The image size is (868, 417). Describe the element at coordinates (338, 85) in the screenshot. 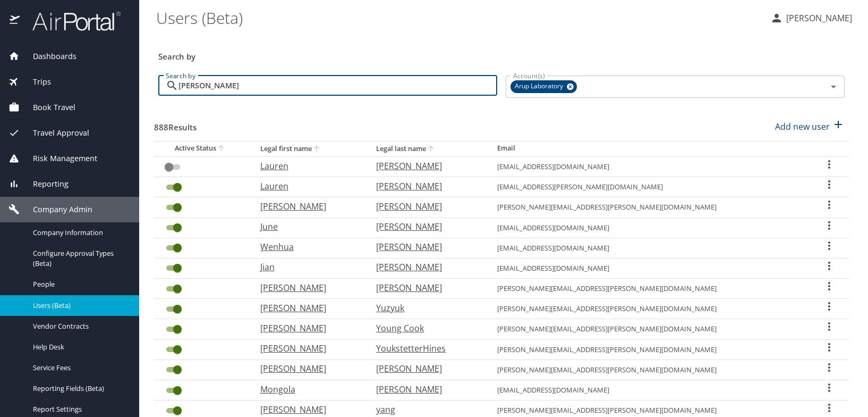

I see `input: Search by name or email` at that location.